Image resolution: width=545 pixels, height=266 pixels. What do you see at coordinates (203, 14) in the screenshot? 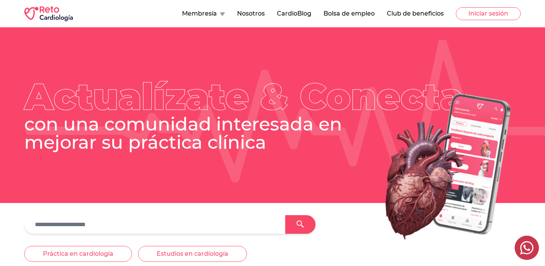
I see `button: Membresía` at bounding box center [203, 14].